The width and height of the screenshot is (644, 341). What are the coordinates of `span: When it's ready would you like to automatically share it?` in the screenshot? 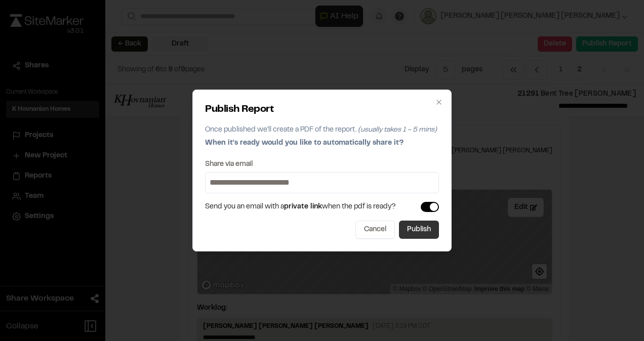 It's located at (304, 143).